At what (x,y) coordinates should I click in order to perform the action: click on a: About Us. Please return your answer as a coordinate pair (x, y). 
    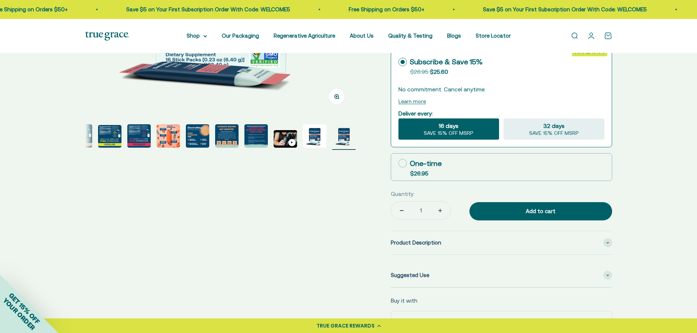
    Looking at the image, I should click on (361, 35).